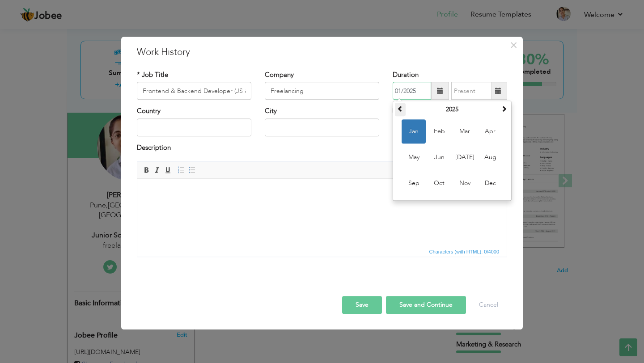  I want to click on span: Characters (with HTML): 0/4000, so click(464, 252).